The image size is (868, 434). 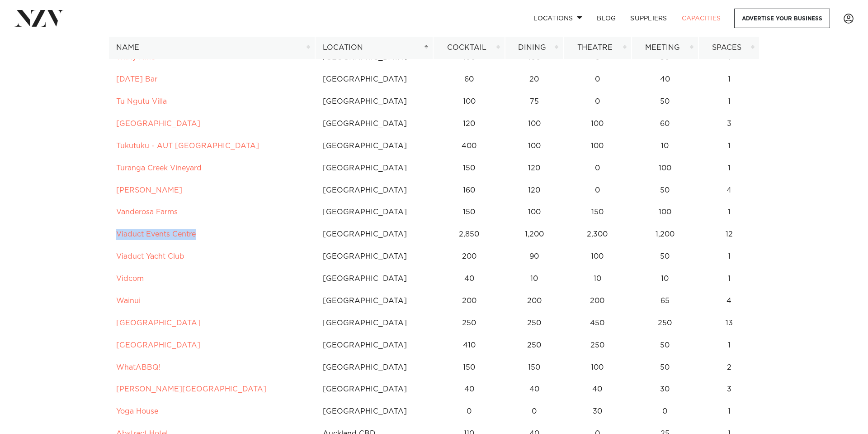 I want to click on th: Spaces: activate to sort column ascending, so click(x=729, y=48).